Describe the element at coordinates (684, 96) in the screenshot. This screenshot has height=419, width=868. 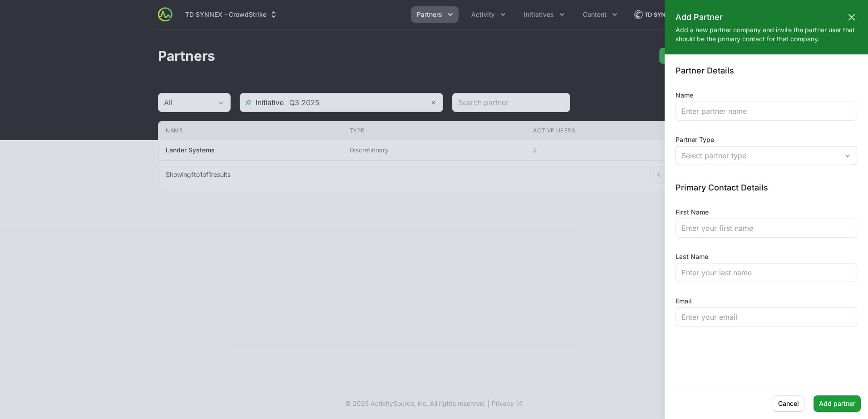
I see `label: Name` at that location.